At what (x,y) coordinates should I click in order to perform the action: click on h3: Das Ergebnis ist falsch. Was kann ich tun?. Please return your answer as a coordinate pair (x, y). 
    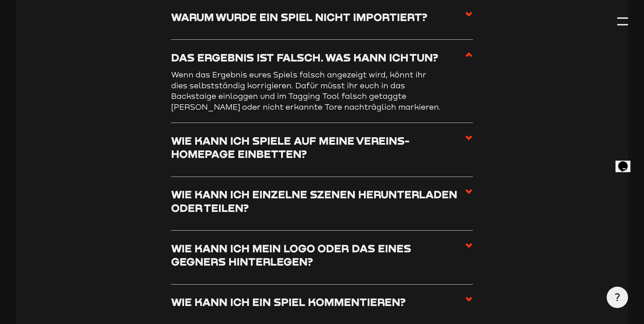
    Looking at the image, I should click on (304, 57).